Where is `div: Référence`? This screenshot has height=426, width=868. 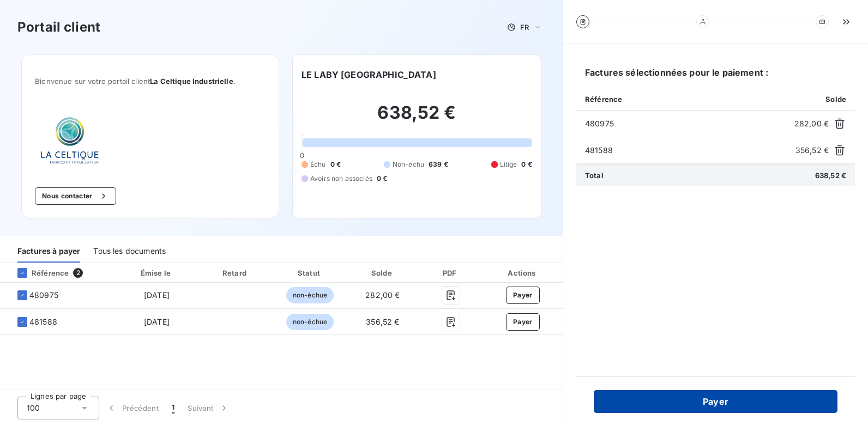 div: Référence is located at coordinates (39, 273).